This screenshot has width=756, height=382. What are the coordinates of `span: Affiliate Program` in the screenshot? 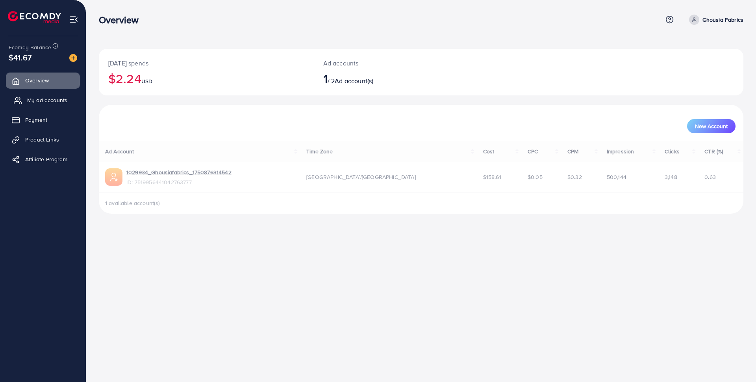 It's located at (46, 159).